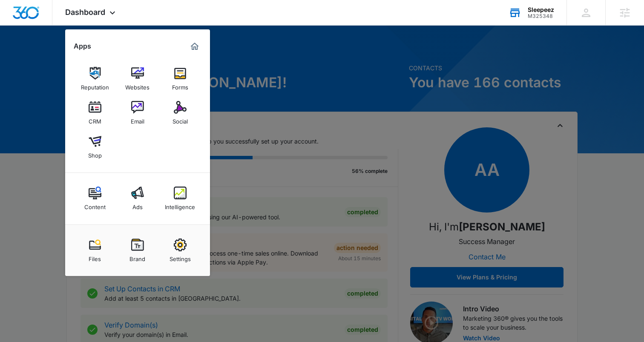 The width and height of the screenshot is (644, 342). What do you see at coordinates (541, 10) in the screenshot?
I see `div: account name` at bounding box center [541, 10].